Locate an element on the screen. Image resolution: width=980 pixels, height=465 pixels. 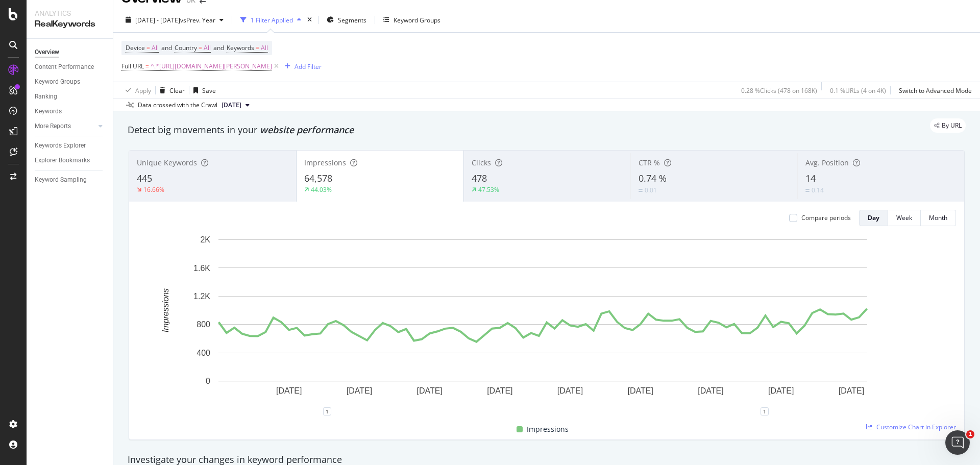
span: vs Prev. Year is located at coordinates (197, 20).